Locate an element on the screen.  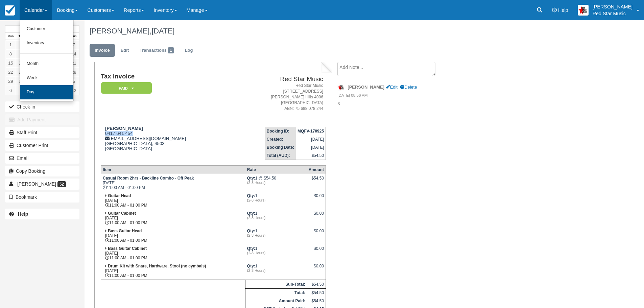
th: Amount is located at coordinates (316, 169).